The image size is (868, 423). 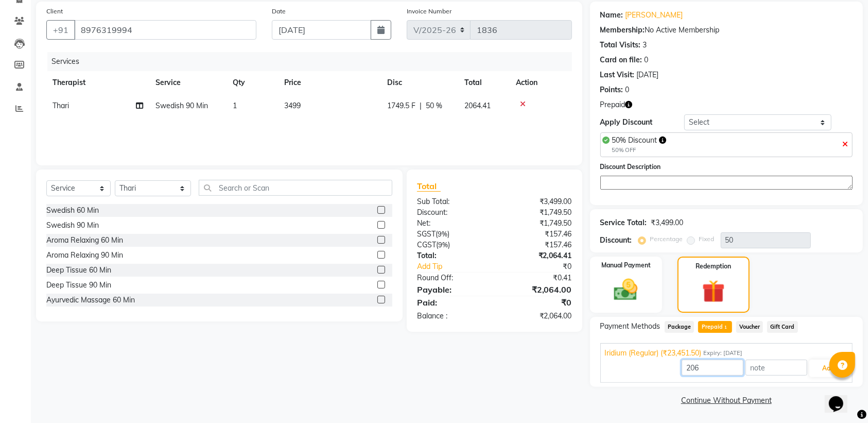 What do you see at coordinates (631, 167) in the screenshot?
I see `label: Discount Description` at bounding box center [631, 167].